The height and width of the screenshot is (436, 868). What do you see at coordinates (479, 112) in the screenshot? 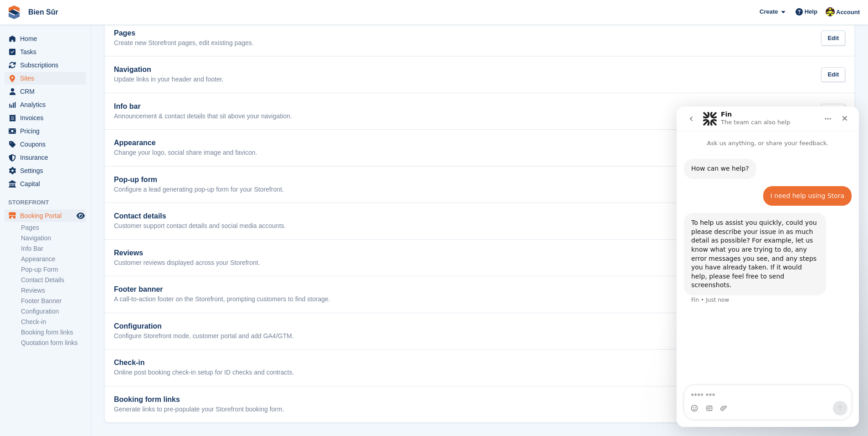
I see `a: Info bar Announcement & contact details that sit above your navigation. Edit` at bounding box center [479, 112].